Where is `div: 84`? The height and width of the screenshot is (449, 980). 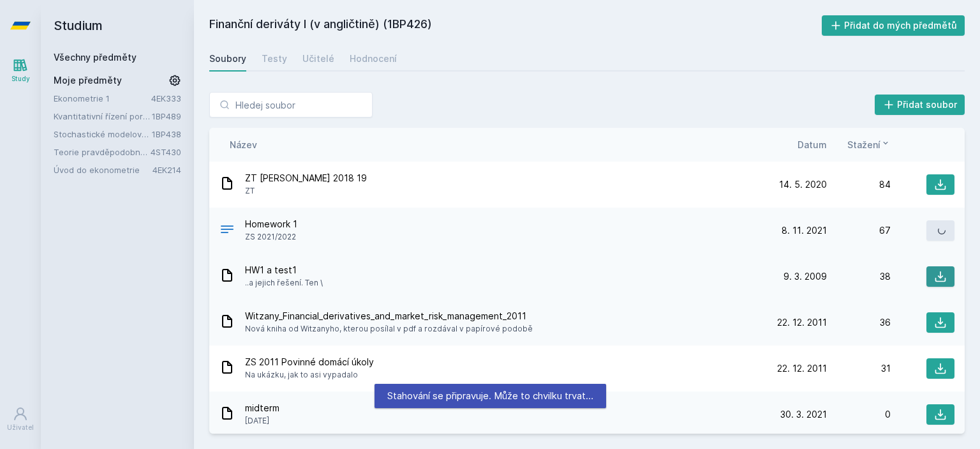 div: 84 is located at coordinates (859, 184).